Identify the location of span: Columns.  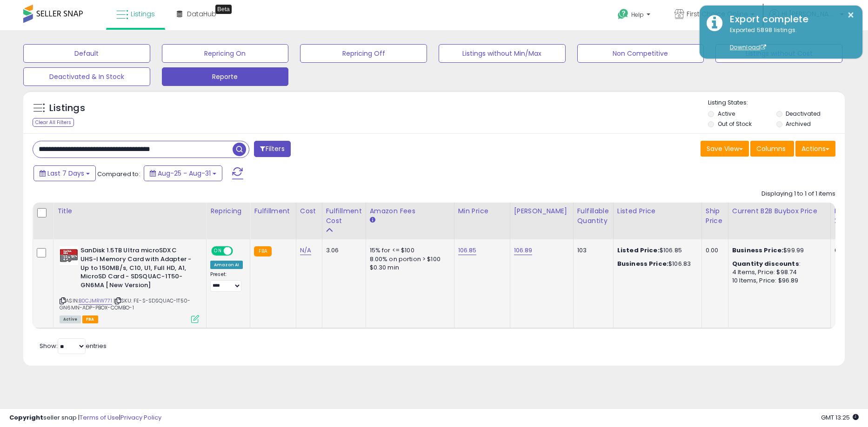
(771, 149).